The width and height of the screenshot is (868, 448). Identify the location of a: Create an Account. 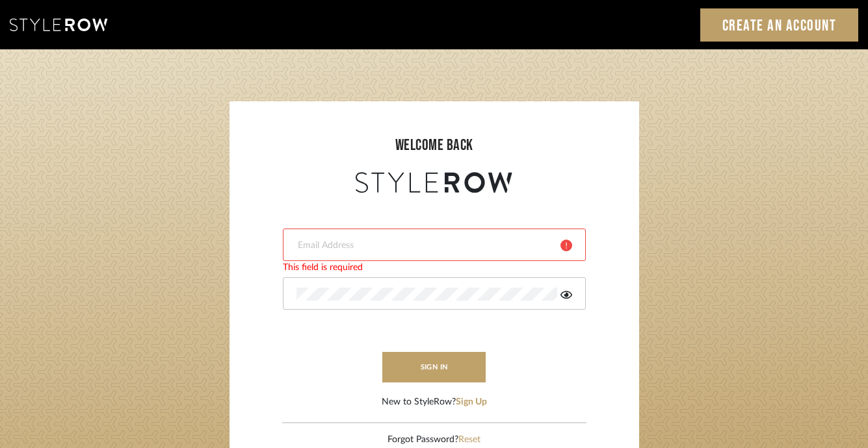
(779, 24).